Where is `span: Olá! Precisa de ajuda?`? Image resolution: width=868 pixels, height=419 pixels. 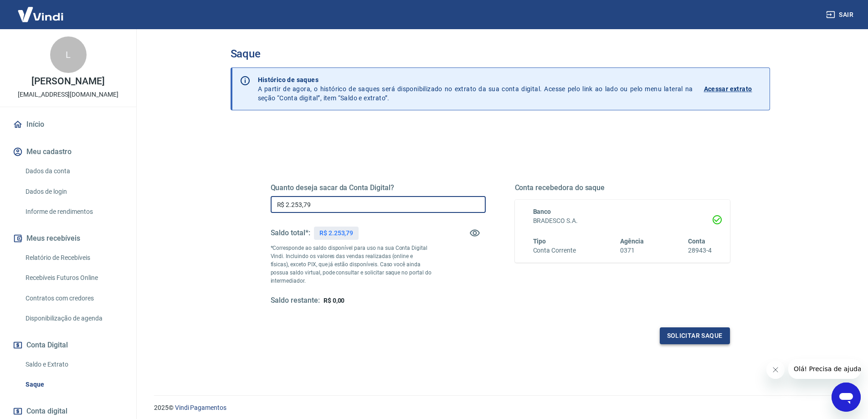
span: Olá! Precisa de ajuda? is located at coordinates (41, 10).